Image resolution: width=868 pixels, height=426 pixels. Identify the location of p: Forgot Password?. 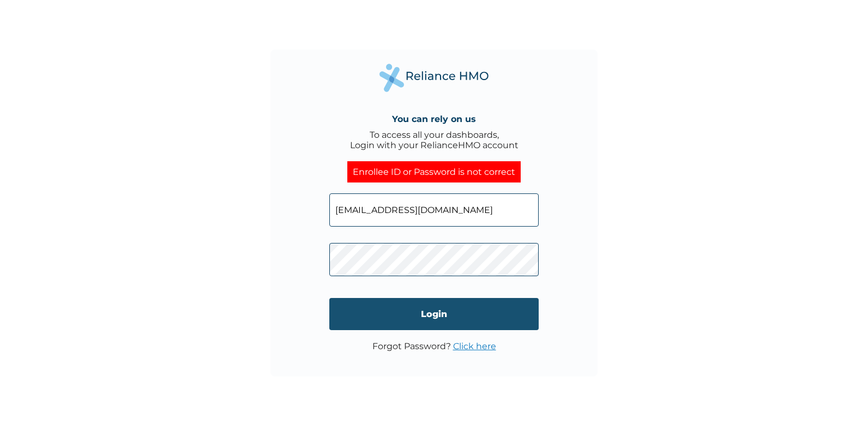
(434, 346).